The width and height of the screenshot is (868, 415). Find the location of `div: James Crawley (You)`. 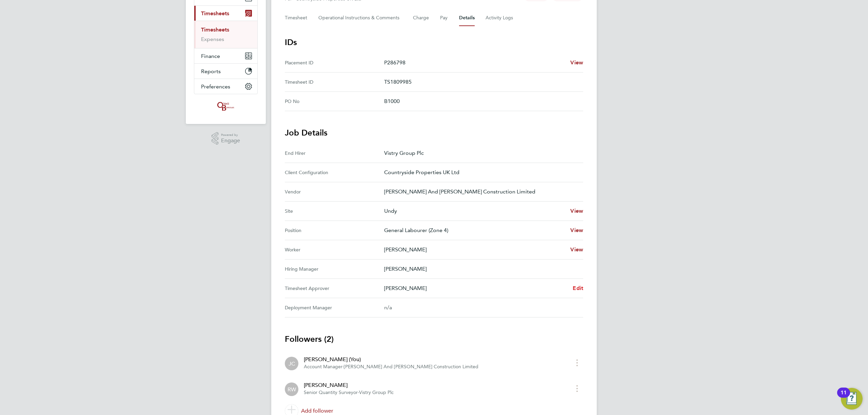

div: James Crawley (You) is located at coordinates (292, 364).